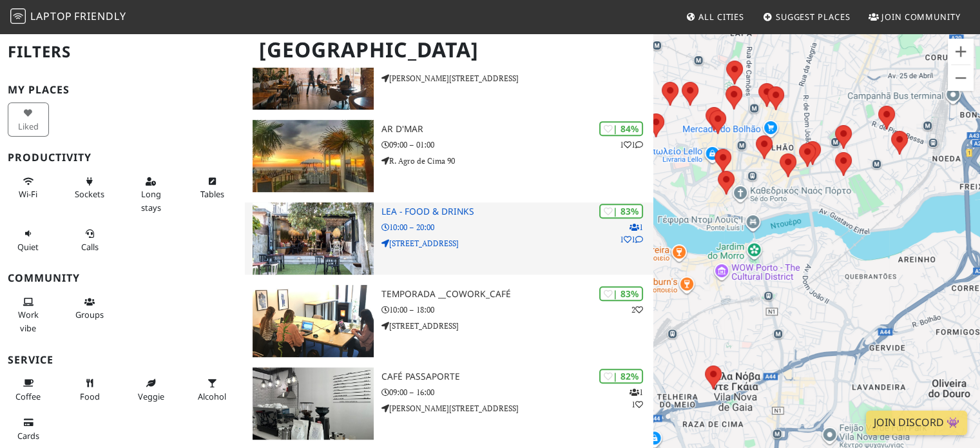  I want to click on a: Join Community, so click(914, 17).